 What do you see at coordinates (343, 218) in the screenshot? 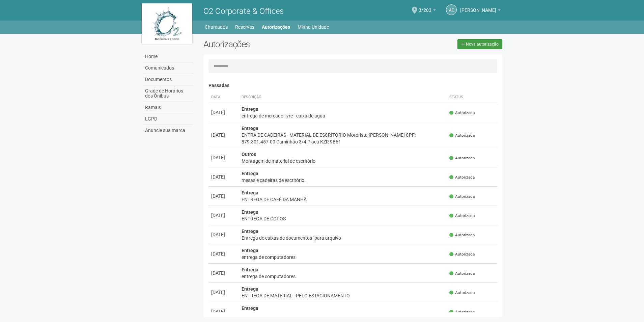
I see `div: ENTREGA DE COPOS` at bounding box center [343, 218].